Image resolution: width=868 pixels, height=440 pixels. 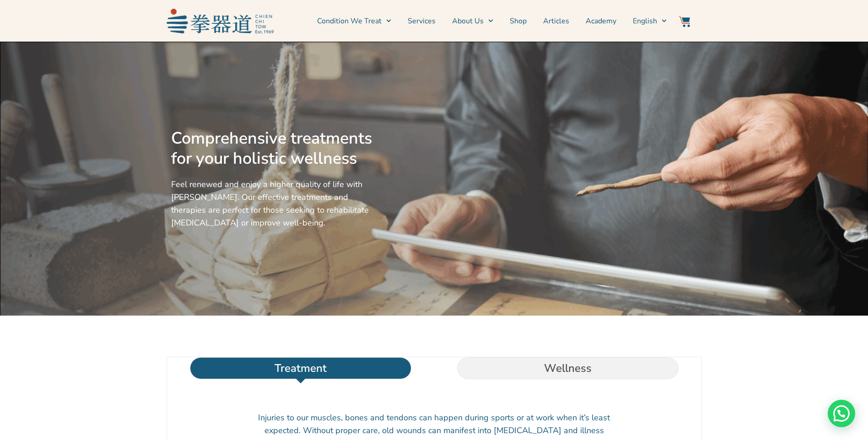 I want to click on h2: Comprehensive treatments for your holistic wellness, so click(x=274, y=149).